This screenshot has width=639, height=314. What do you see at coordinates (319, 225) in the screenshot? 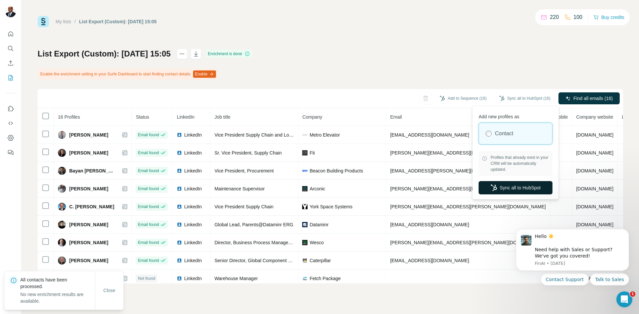
I see `span: Dataminr` at bounding box center [319, 225].